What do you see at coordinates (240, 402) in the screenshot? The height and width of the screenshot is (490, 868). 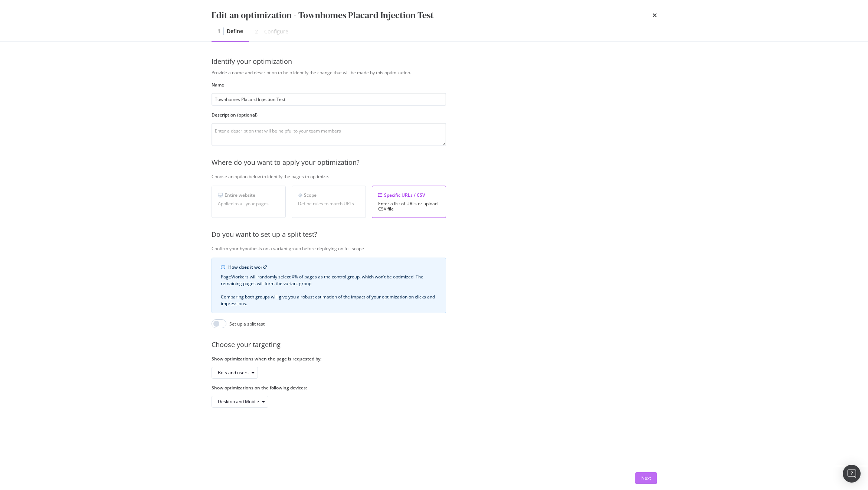 I see `button: Desktop and Mobile` at bounding box center [240, 402].